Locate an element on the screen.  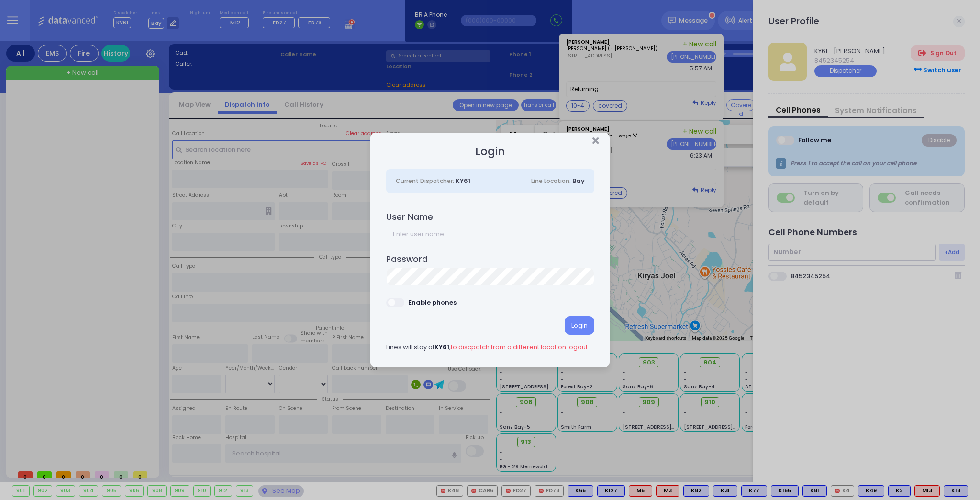
span: Lines will stay at , is located at coordinates (487, 347).